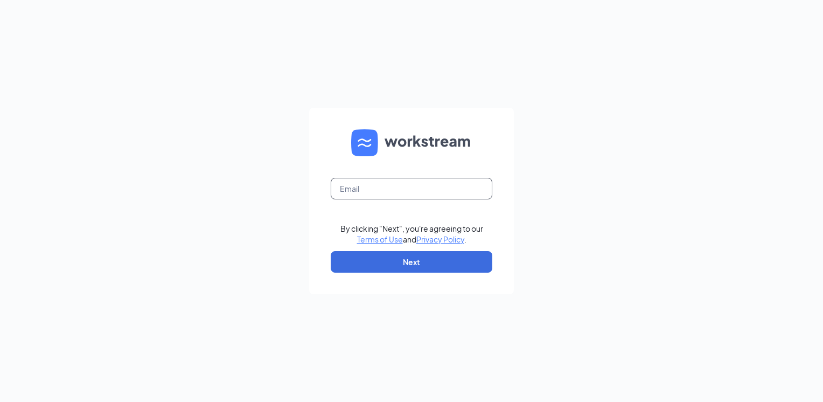  I want to click on button: Next, so click(411, 262).